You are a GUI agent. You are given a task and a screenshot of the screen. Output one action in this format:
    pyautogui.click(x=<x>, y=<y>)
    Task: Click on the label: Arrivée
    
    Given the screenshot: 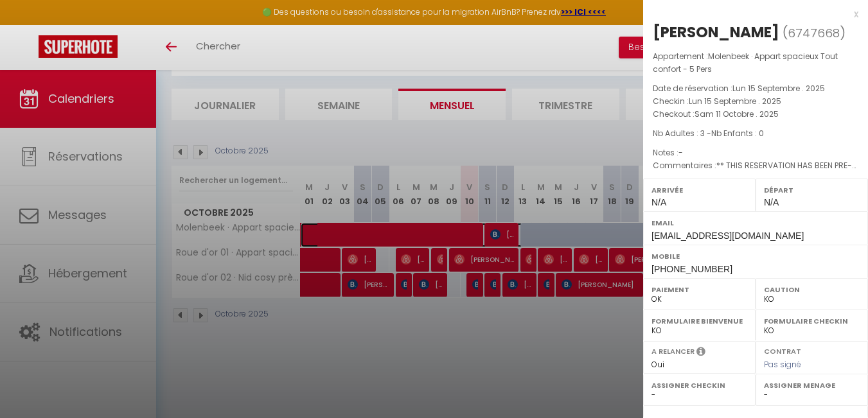 What is the action you would take?
    pyautogui.click(x=699, y=190)
    